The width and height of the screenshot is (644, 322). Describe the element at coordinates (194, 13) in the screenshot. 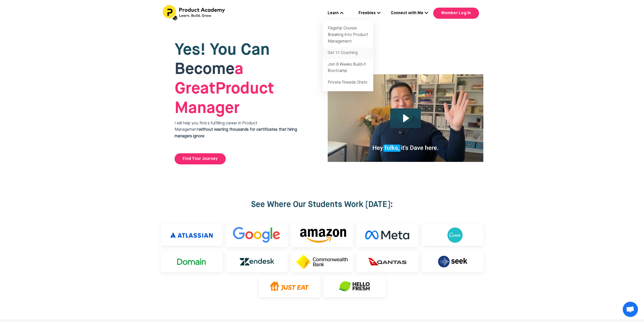

I see `img: Header Logo` at that location.